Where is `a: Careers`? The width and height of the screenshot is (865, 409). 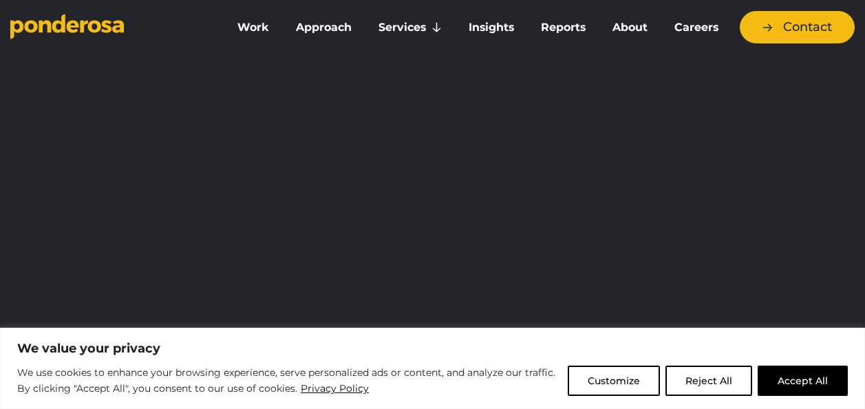 a: Careers is located at coordinates (696, 28).